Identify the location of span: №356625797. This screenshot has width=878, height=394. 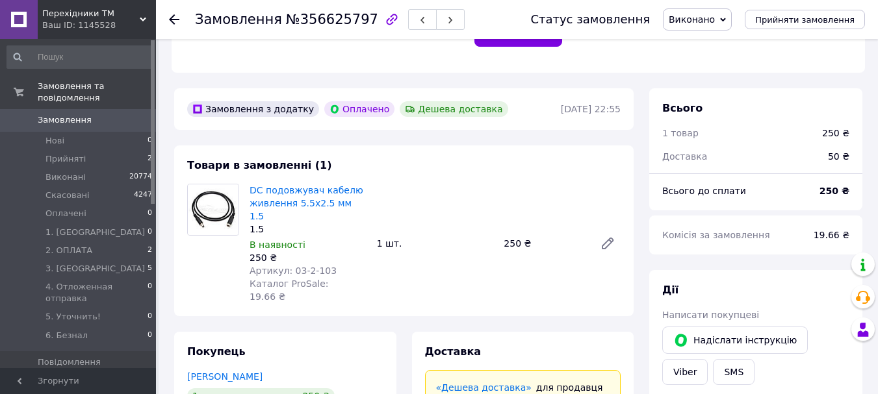
(332, 19).